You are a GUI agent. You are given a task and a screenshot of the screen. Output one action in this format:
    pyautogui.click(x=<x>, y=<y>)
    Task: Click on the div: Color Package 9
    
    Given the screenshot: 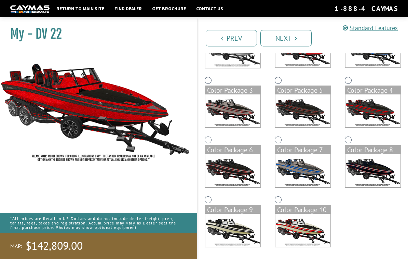 What is the action you would take?
    pyautogui.click(x=233, y=210)
    